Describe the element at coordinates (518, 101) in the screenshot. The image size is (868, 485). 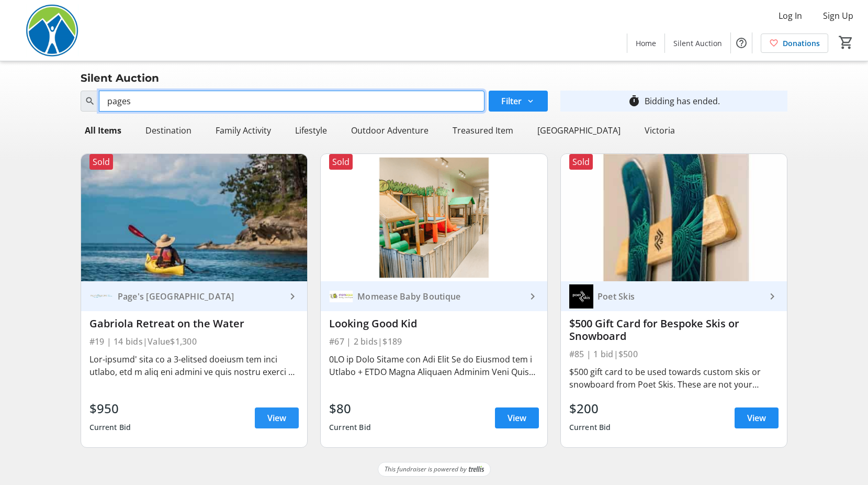
I see `button: Filter` at that location.